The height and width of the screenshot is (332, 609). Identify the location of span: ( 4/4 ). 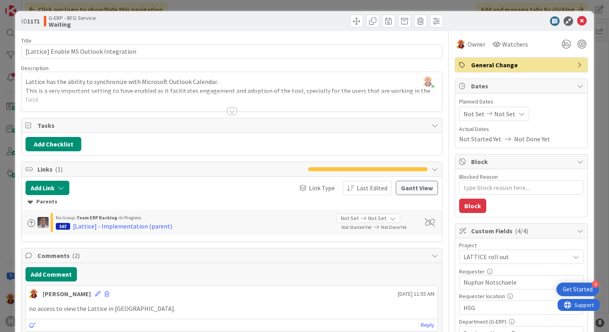
(521, 231).